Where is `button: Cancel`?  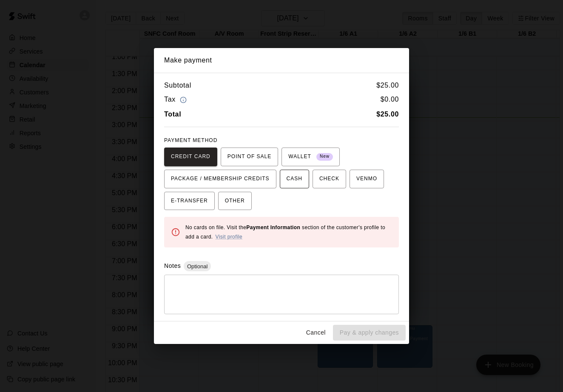
button: Cancel is located at coordinates (316, 332).